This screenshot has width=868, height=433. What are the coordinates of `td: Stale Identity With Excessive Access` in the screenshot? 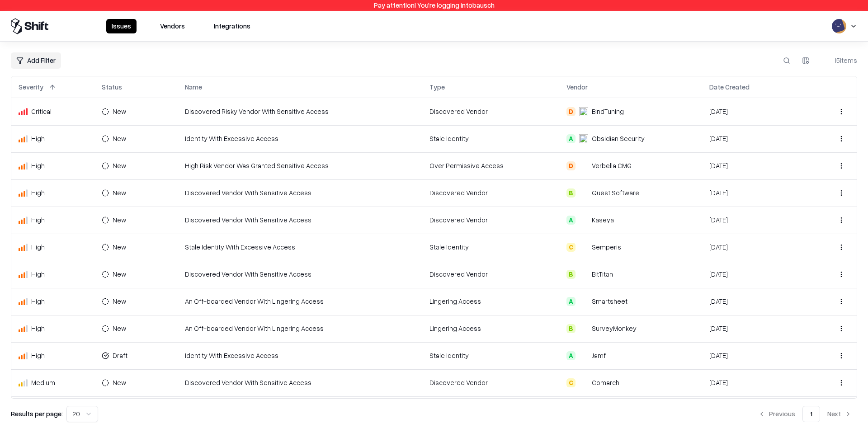 It's located at (299, 247).